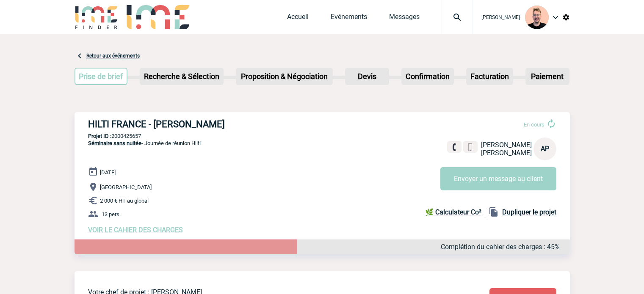 The width and height of the screenshot is (644, 294). What do you see at coordinates (544, 148) in the screenshot?
I see `span: AP` at bounding box center [544, 148].